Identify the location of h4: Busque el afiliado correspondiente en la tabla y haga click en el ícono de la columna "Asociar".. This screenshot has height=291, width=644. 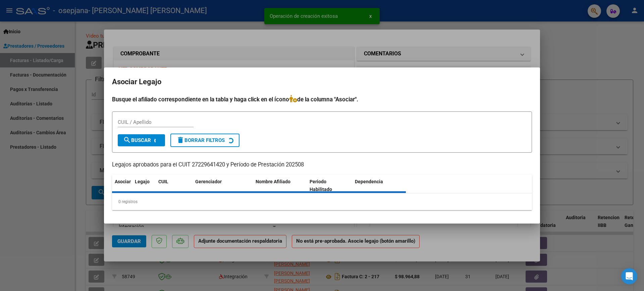
(322, 99).